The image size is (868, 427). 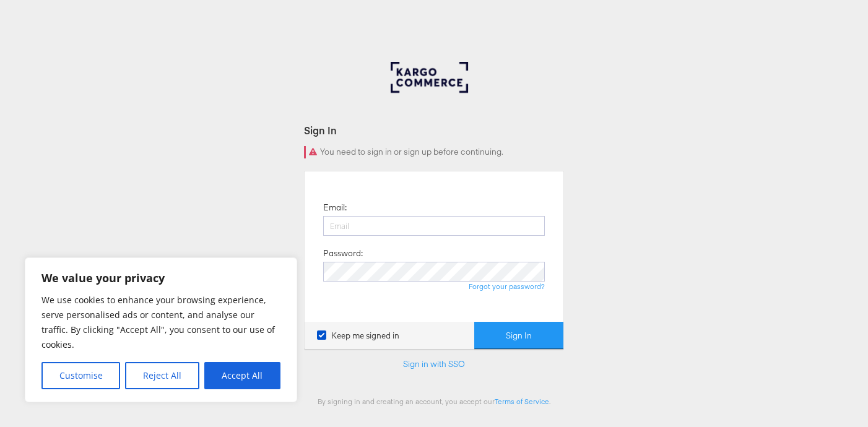 I want to click on p: We use cookies to enhance your browsing experience, serve personalised ads or content, and analys..., so click(x=161, y=323).